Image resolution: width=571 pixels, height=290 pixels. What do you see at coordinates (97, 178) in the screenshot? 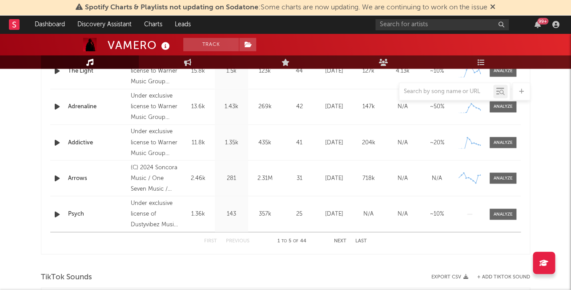
I see `div: Arrows` at bounding box center [97, 178].